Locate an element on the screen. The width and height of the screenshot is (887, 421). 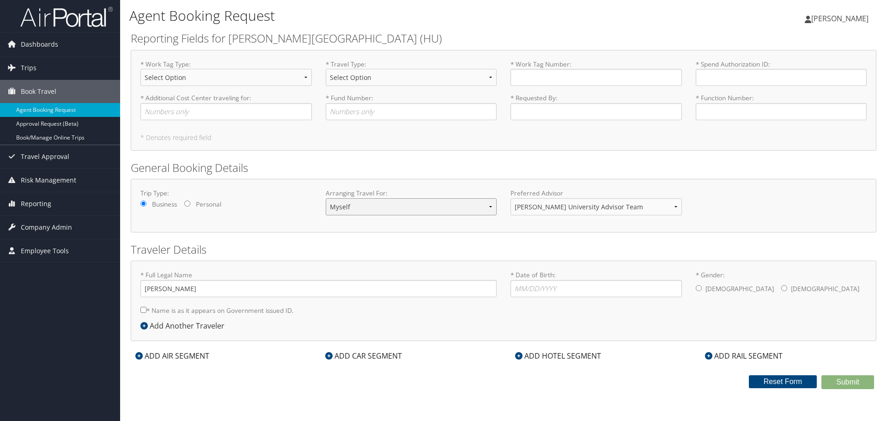
input: * Work Tag Number: is located at coordinates (596, 77).